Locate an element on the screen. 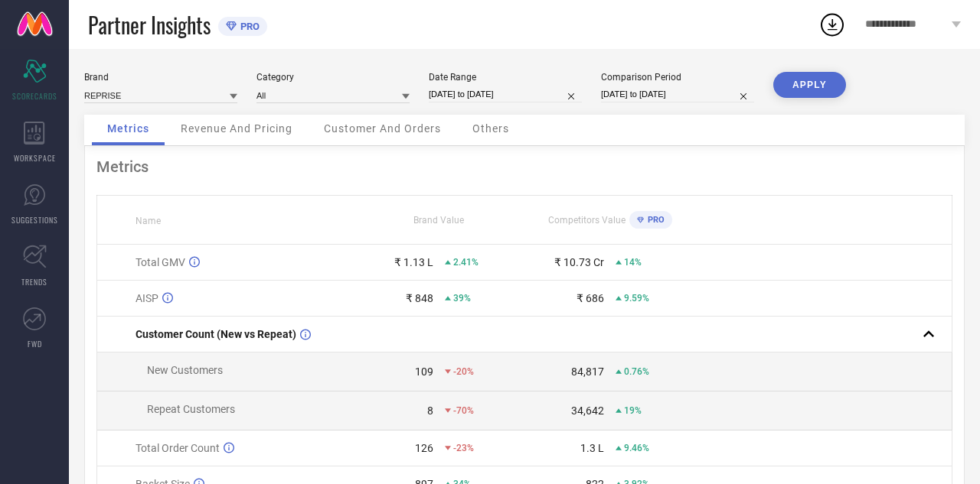  span: Partner Insights is located at coordinates (149, 24).